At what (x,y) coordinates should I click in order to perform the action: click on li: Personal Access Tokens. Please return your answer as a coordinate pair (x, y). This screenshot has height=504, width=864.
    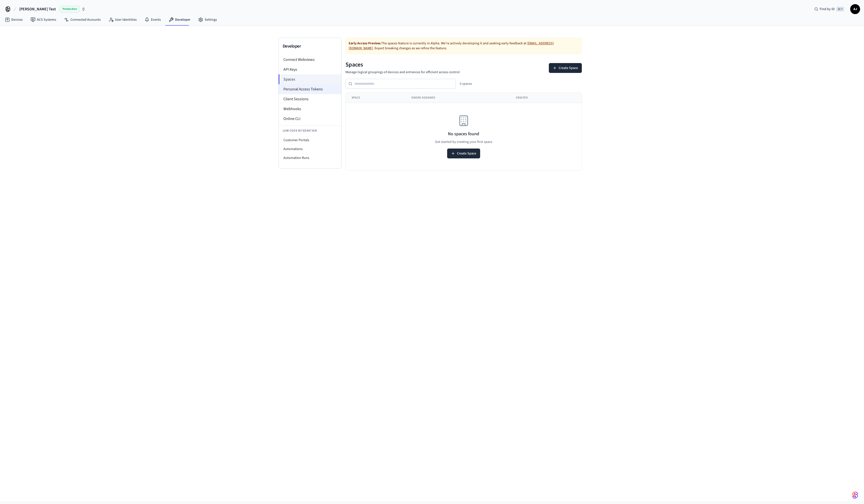
    Looking at the image, I should click on (310, 89).